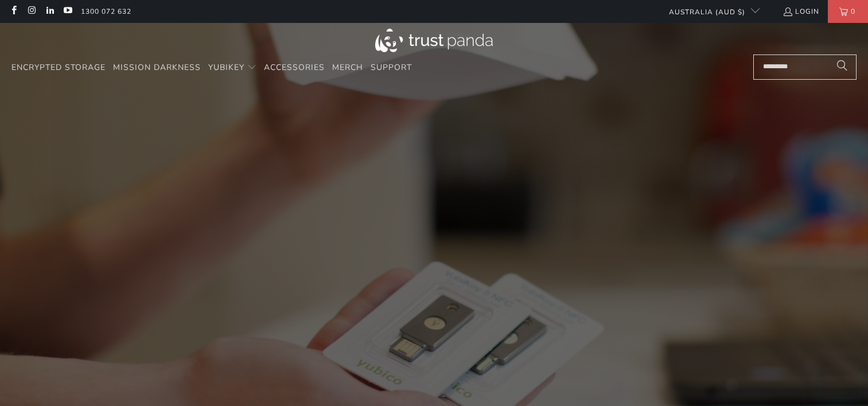 The width and height of the screenshot is (868, 406). What do you see at coordinates (801, 11) in the screenshot?
I see `a: Login` at bounding box center [801, 11].